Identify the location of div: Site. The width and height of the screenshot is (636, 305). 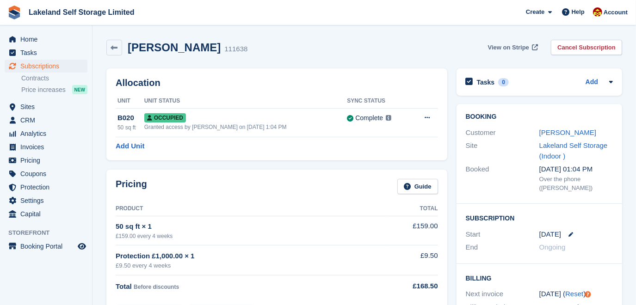
(502, 151).